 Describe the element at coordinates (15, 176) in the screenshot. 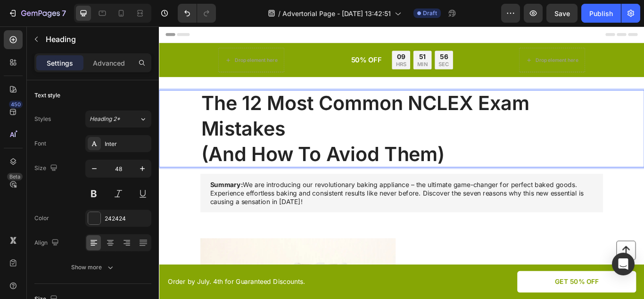

I see `div: Beta` at that location.